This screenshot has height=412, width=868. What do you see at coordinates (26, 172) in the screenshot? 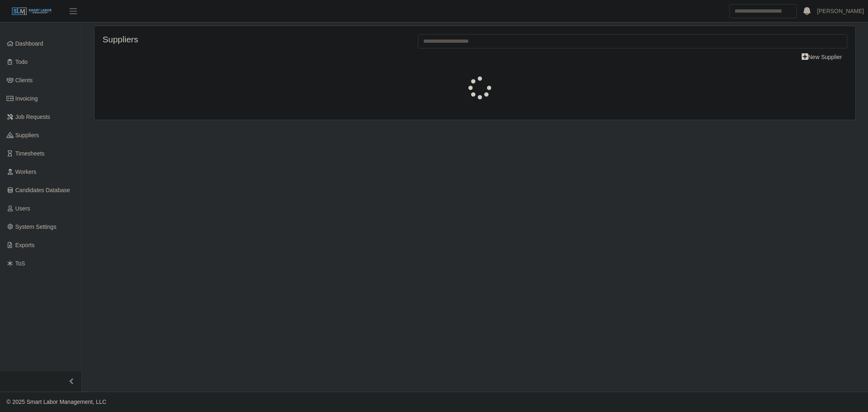
I see `span: Workers` at bounding box center [26, 172].